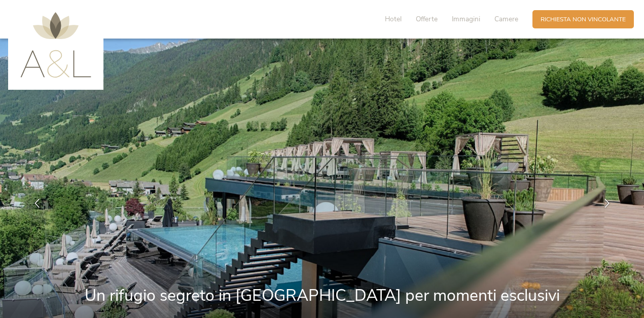 This screenshot has width=644, height=318. What do you see at coordinates (426, 19) in the screenshot?
I see `span: Offerte` at bounding box center [426, 19].